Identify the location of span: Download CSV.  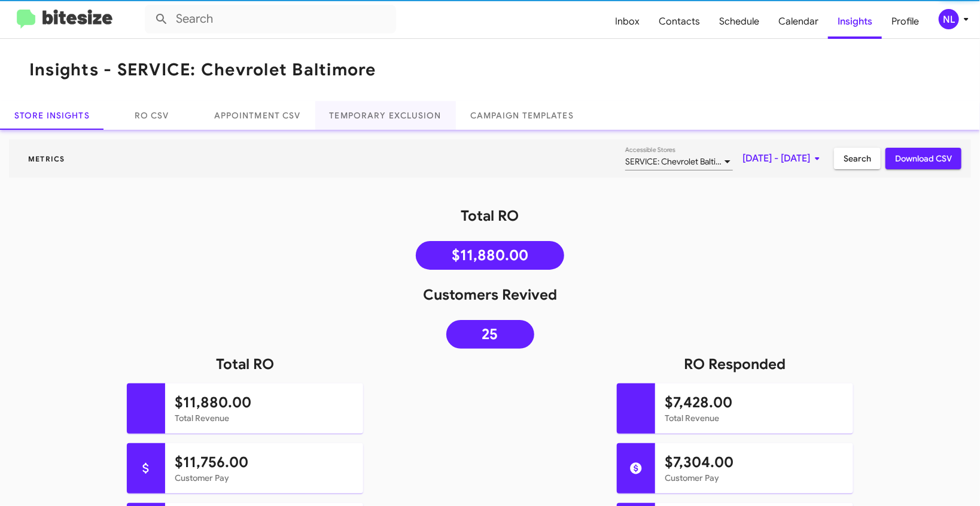
(924, 158).